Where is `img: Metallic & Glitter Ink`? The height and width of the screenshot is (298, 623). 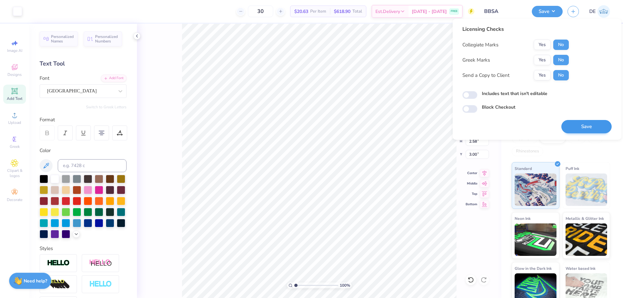 img: Metallic & Glitter Ink is located at coordinates (586, 240).